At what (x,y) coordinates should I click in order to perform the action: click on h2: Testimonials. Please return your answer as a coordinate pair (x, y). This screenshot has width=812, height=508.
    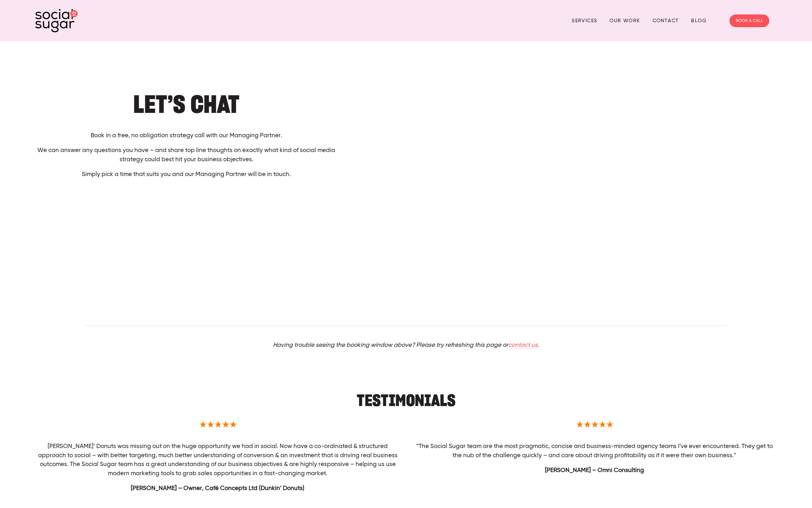
    Looking at the image, I should click on (406, 396).